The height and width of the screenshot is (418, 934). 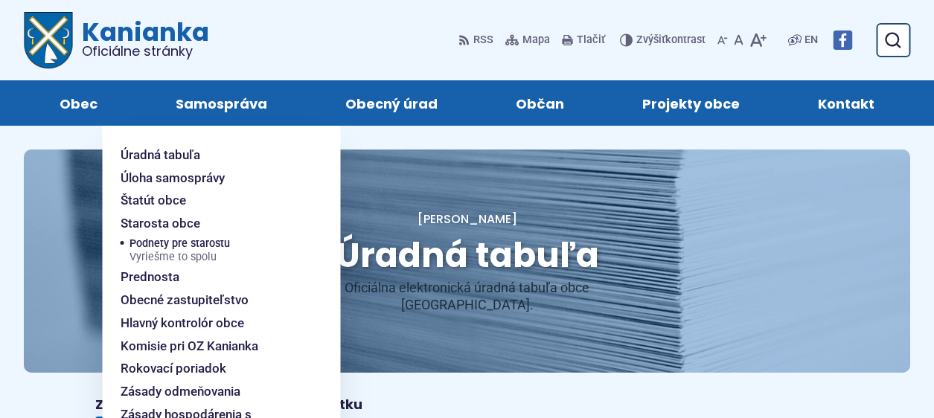 What do you see at coordinates (213, 277) in the screenshot?
I see `a: Prednosta` at bounding box center [213, 277].